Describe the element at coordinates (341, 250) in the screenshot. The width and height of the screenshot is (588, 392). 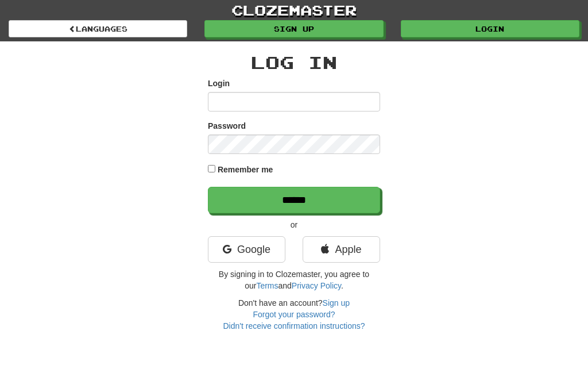
I see `a: Apple` at that location.